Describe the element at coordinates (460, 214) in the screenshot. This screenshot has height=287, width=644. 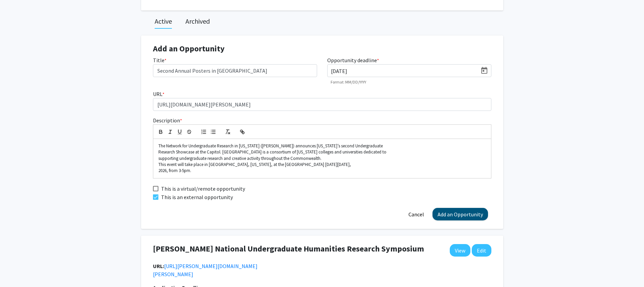
I see `button: Add an Opportunity` at that location.